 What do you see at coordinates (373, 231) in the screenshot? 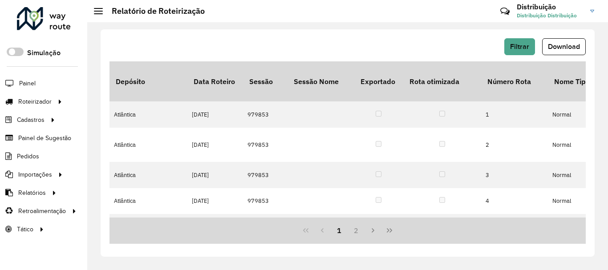
I see `button: Next Page` at bounding box center [373, 231].